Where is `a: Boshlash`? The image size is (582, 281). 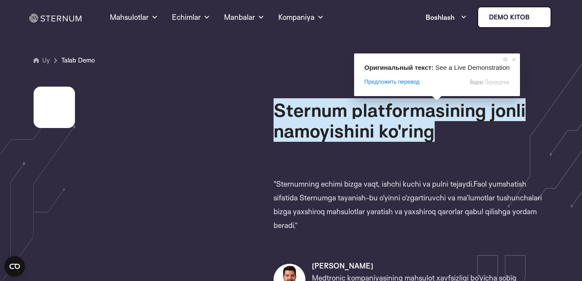
a: Boshlash is located at coordinates (446, 17).